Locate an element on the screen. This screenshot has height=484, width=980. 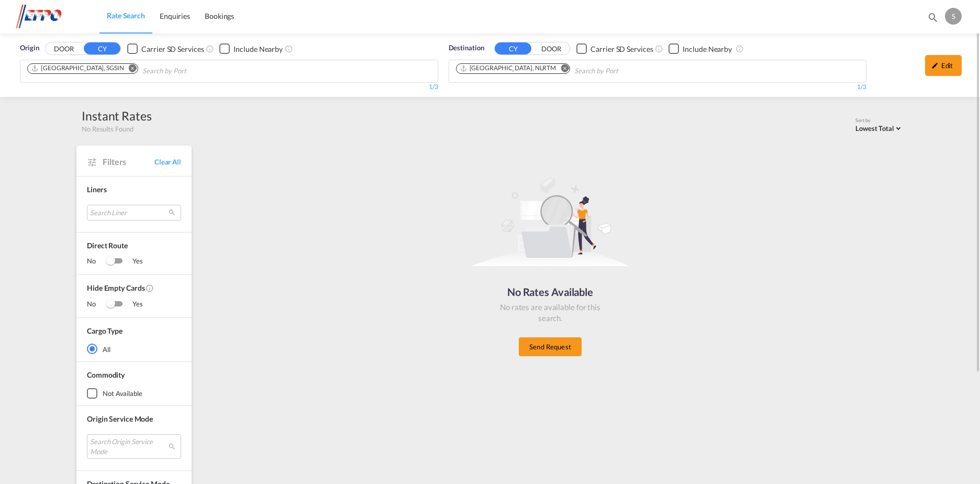
md-radio-button: All is located at coordinates (134, 349).